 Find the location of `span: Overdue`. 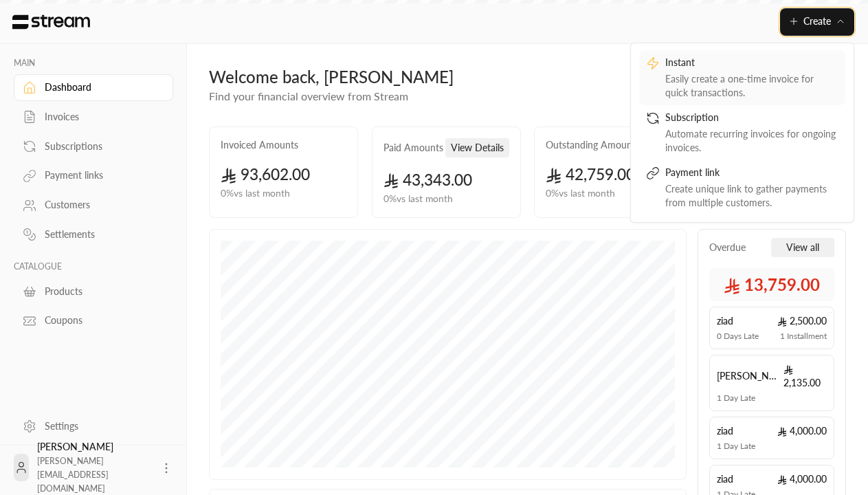

span: Overdue is located at coordinates (728, 247).